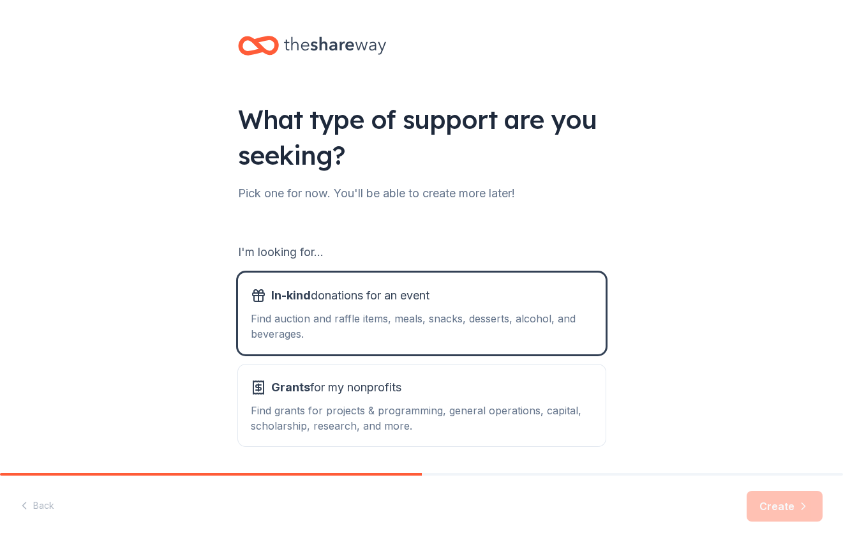 The image size is (843, 542). I want to click on button: Grantsfor my nonprofitsFind grants for projects & programming, general operations, capital, schol..., so click(422, 405).